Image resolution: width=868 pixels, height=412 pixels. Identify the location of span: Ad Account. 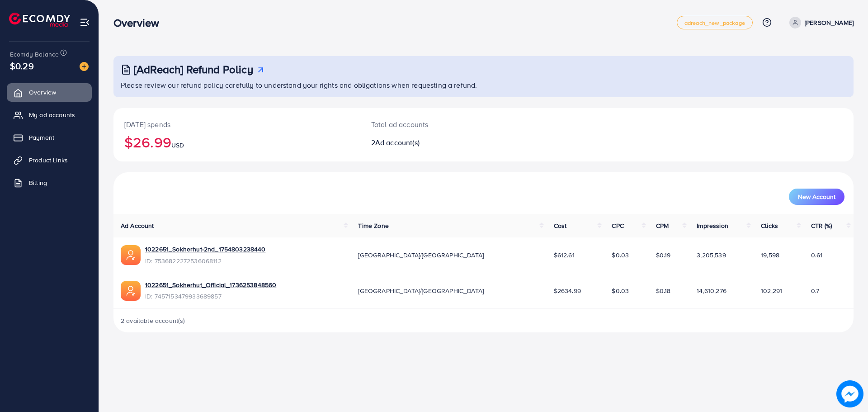
(138, 226).